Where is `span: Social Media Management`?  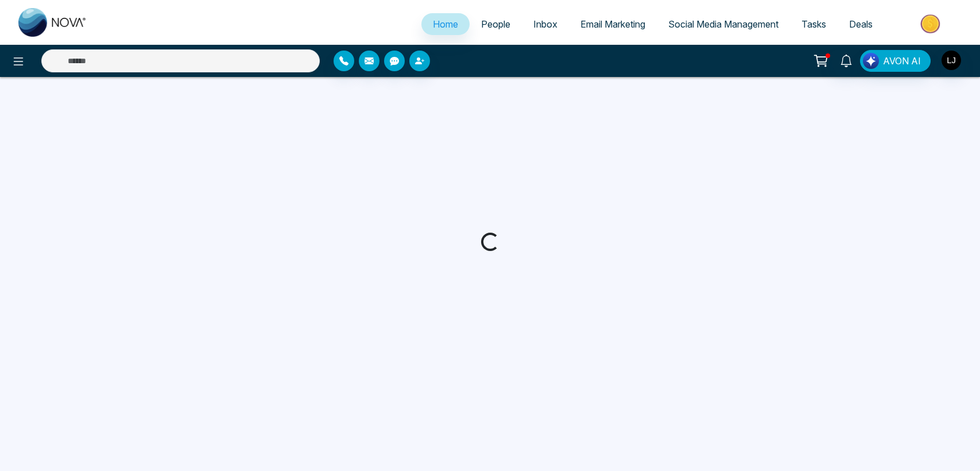 span: Social Media Management is located at coordinates (723, 24).